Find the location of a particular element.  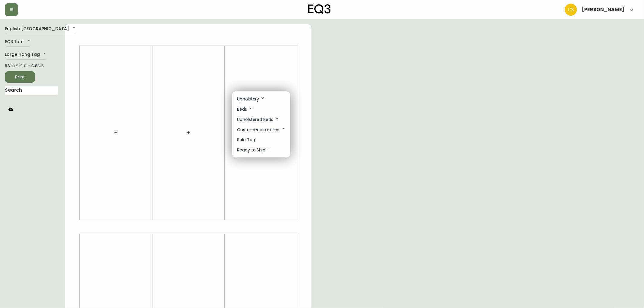

p: Upholstery is located at coordinates (250, 99).